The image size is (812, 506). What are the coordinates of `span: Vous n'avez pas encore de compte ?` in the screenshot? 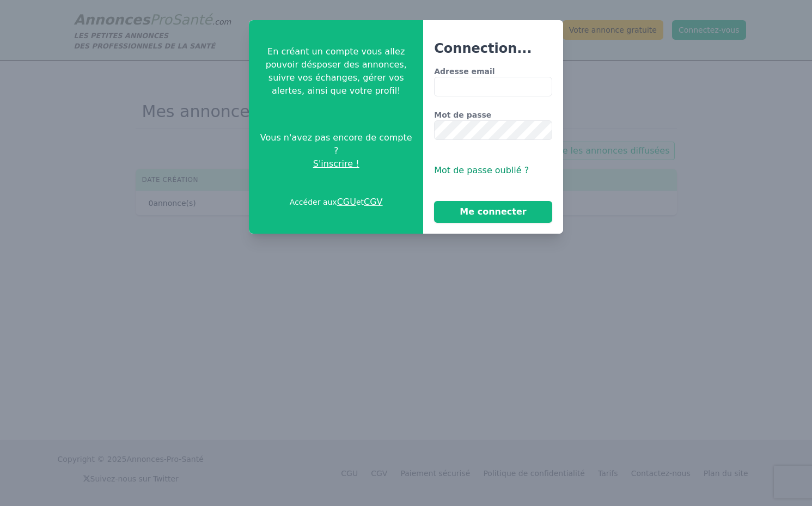 It's located at (336, 144).